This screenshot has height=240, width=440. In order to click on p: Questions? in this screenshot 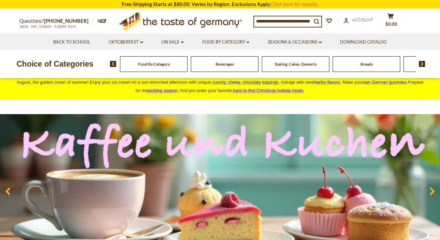, I will do `click(57, 21)`.